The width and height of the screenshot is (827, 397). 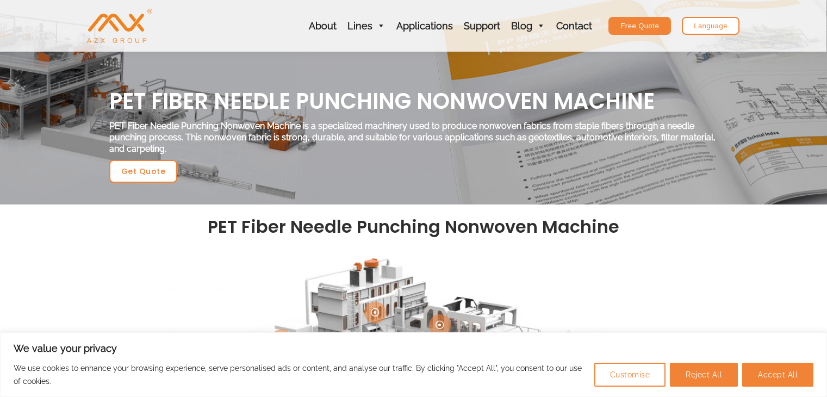 I want to click on a: AZX Nonwoven Machine, so click(x=120, y=25).